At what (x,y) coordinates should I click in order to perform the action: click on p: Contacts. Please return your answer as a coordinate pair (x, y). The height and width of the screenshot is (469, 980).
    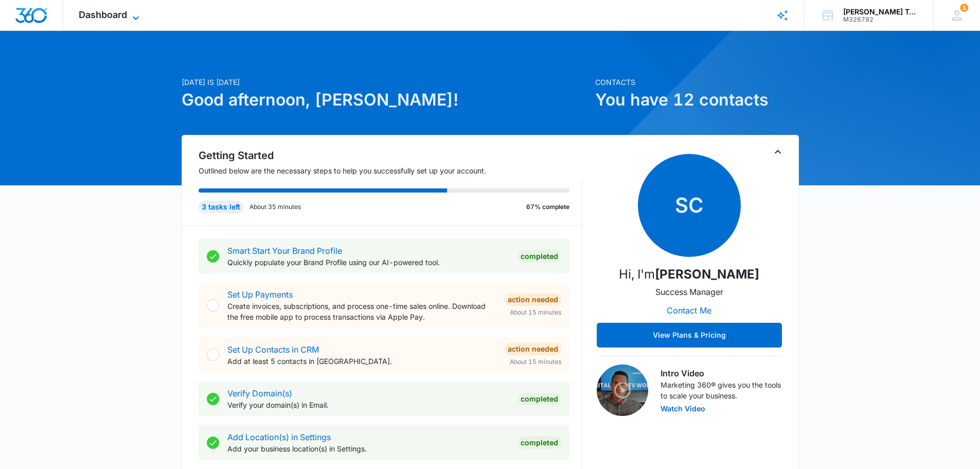
    Looking at the image, I should click on (698, 82).